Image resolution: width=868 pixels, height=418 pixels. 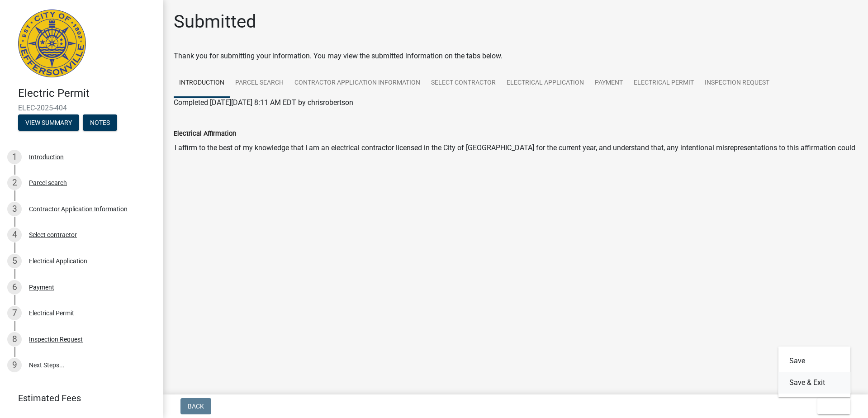 I want to click on a: Inspection Request, so click(x=737, y=83).